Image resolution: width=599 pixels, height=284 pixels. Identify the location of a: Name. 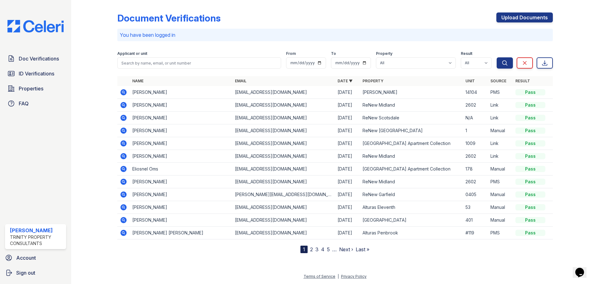
(138, 81).